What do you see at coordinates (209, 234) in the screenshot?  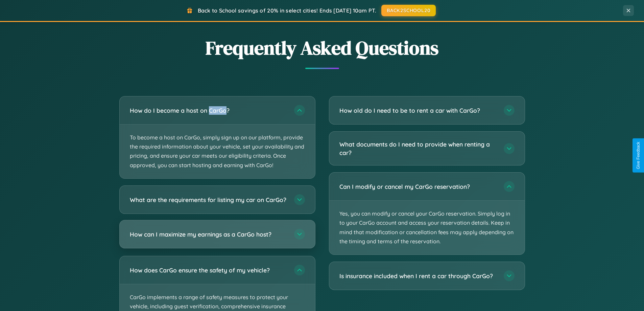 I see `h3: How can I maximize my earnings as a CarGo host?` at bounding box center [209, 234].